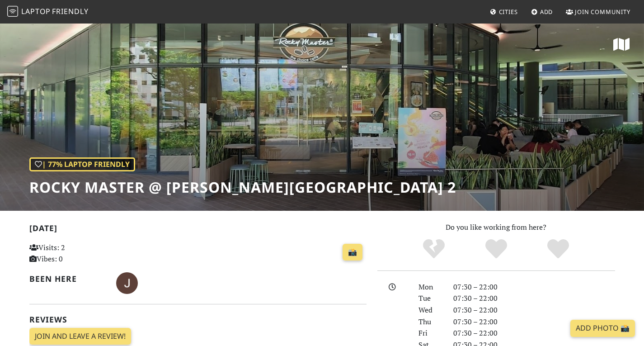 This screenshot has width=644, height=346. What do you see at coordinates (430, 310) in the screenshot?
I see `div: Wed` at bounding box center [430, 310].